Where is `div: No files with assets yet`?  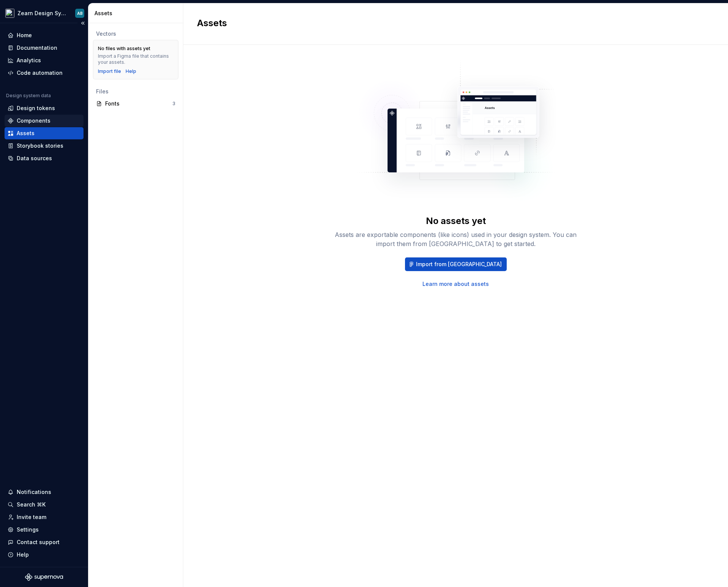
div: No files with assets yet is located at coordinates (124, 49).